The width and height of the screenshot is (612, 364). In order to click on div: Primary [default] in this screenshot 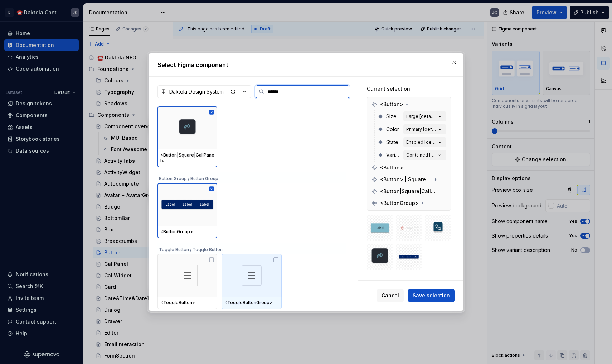, I will do `click(422, 129)`.